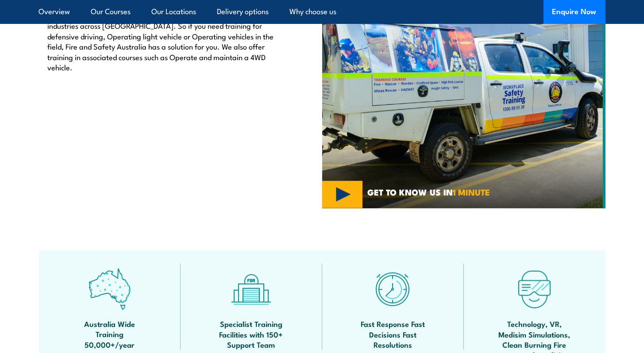  I want to click on span: Australia Wide Training 50,000+/year, so click(110, 334).